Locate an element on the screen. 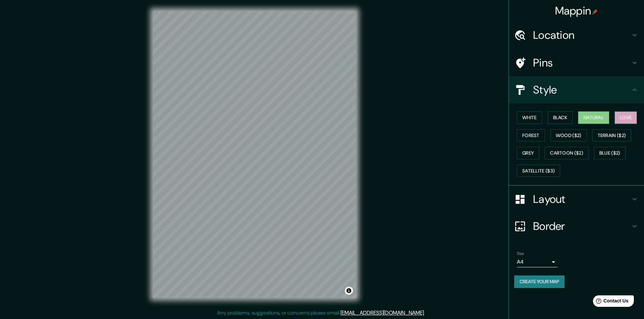  h4: Pins is located at coordinates (582, 63).